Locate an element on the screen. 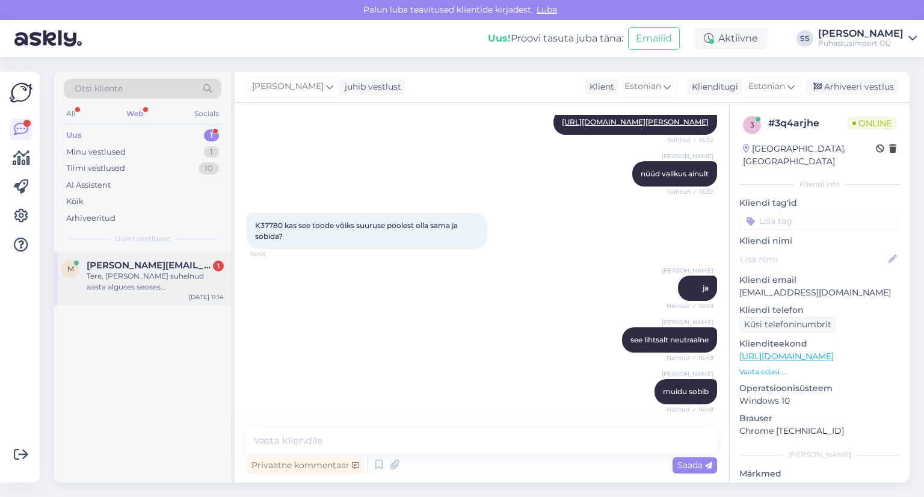  p: Kliendi nimi is located at coordinates (820, 241).